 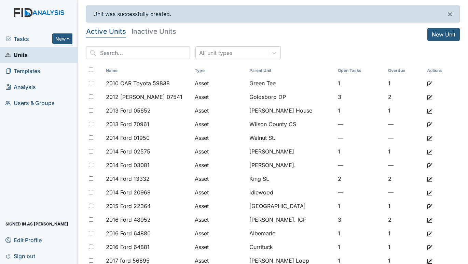 I want to click on td: Currituck, so click(x=290, y=247).